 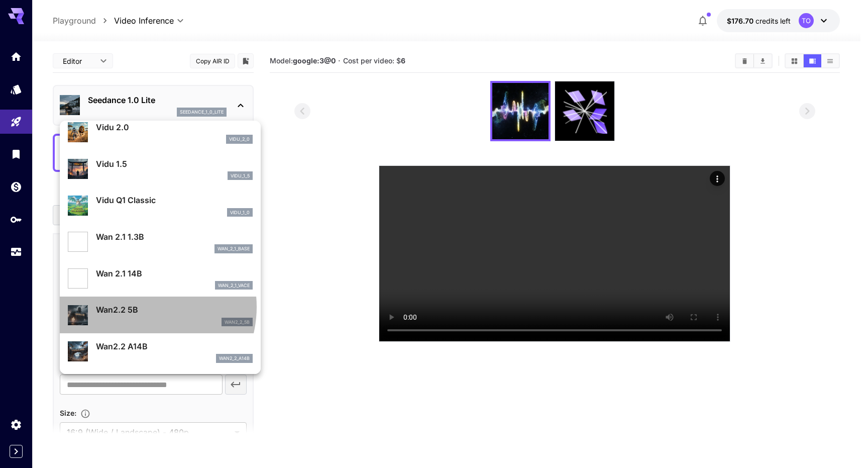 I want to click on p: Wan 2.1 1.3B, so click(x=174, y=237).